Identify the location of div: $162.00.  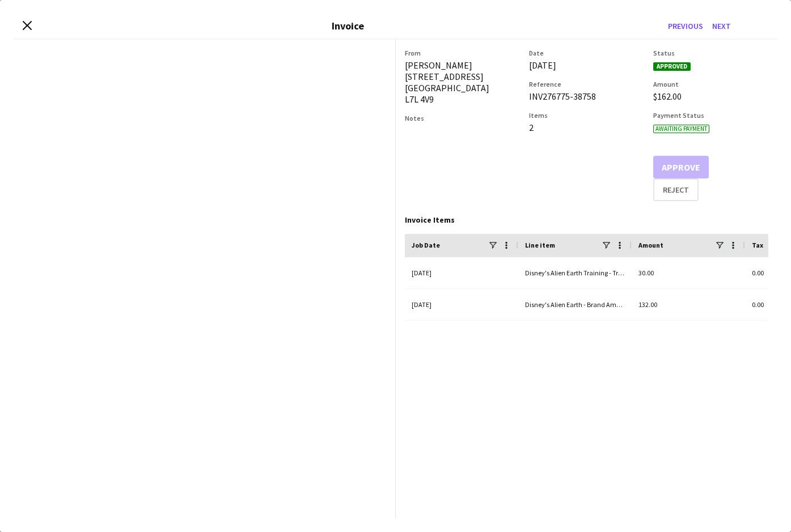
(710, 96).